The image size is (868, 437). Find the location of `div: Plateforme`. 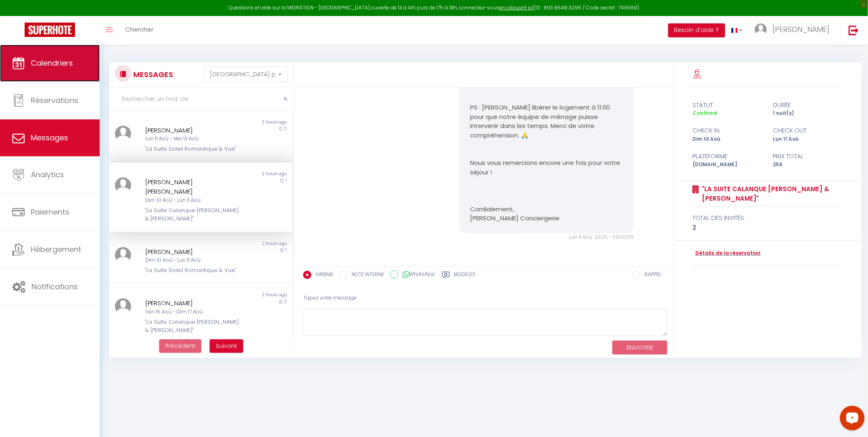

div: Plateforme is located at coordinates (727, 156).